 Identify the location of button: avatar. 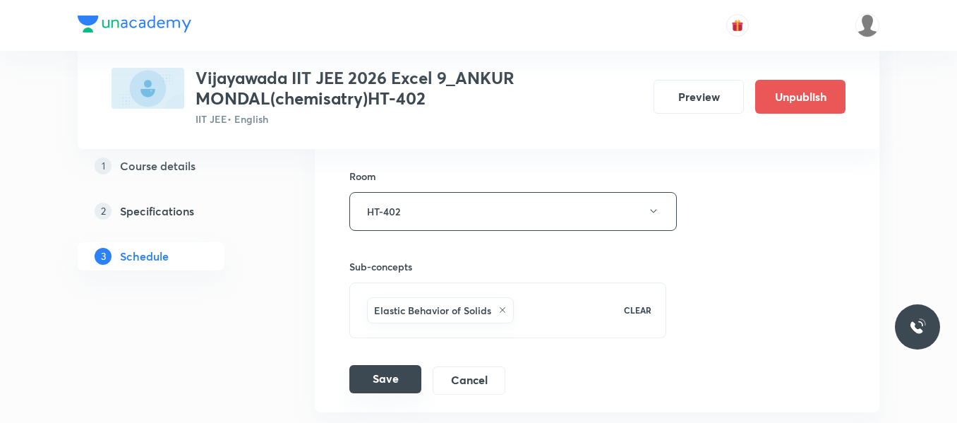
(737, 25).